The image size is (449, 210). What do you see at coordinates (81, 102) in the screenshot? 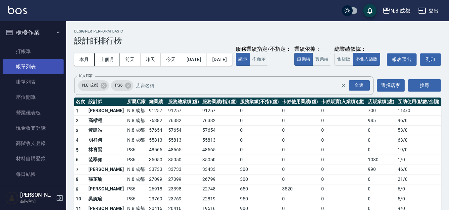
I see `th: 名次` at bounding box center [81, 102].